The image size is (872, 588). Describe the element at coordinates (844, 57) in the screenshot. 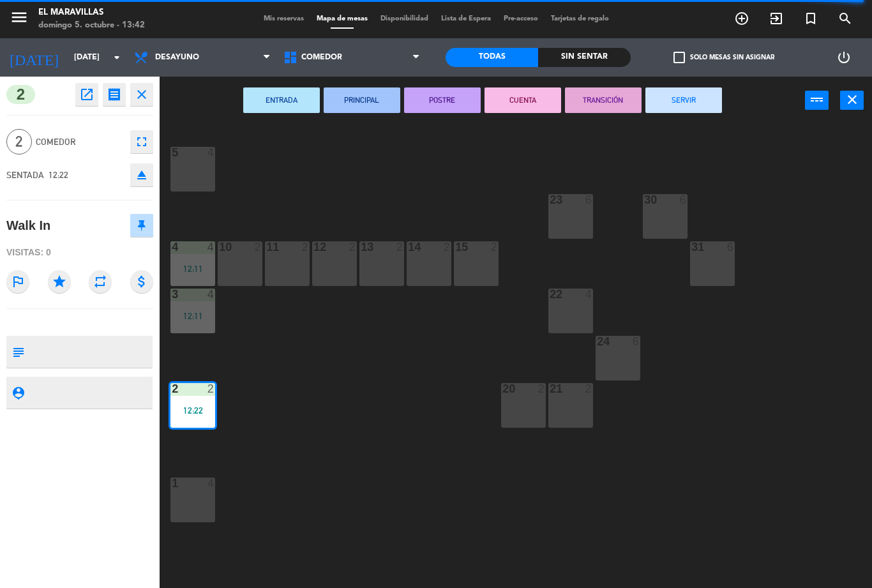

I see `i: power_settings_new` at that location.